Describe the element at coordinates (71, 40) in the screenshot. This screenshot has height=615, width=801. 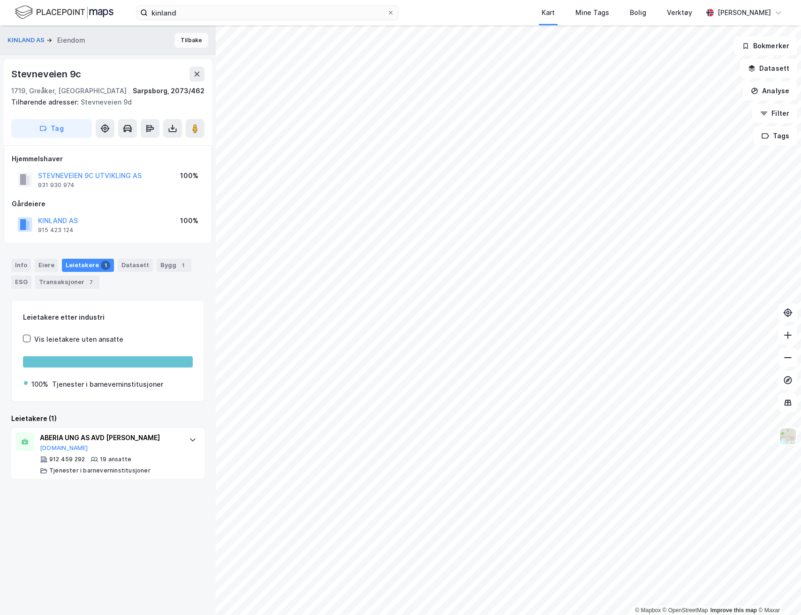
I see `div: Eiendom` at that location.